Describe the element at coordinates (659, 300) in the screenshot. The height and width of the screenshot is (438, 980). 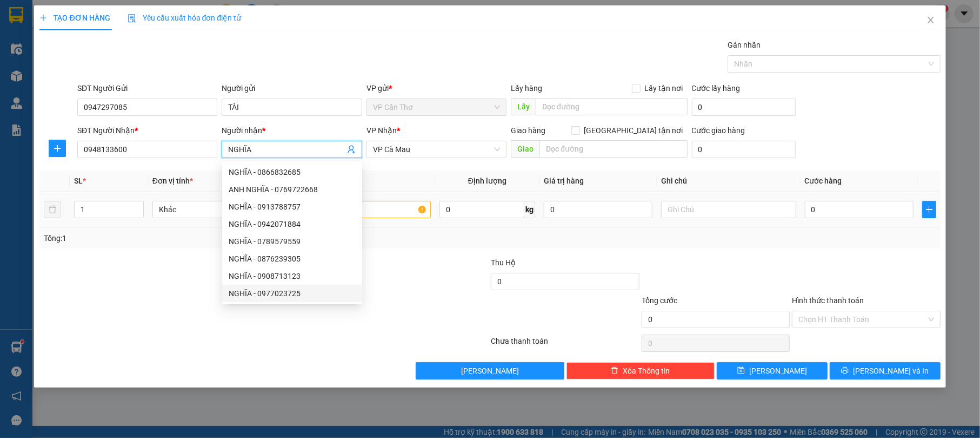
I see `span: Tổng cước` at that location.